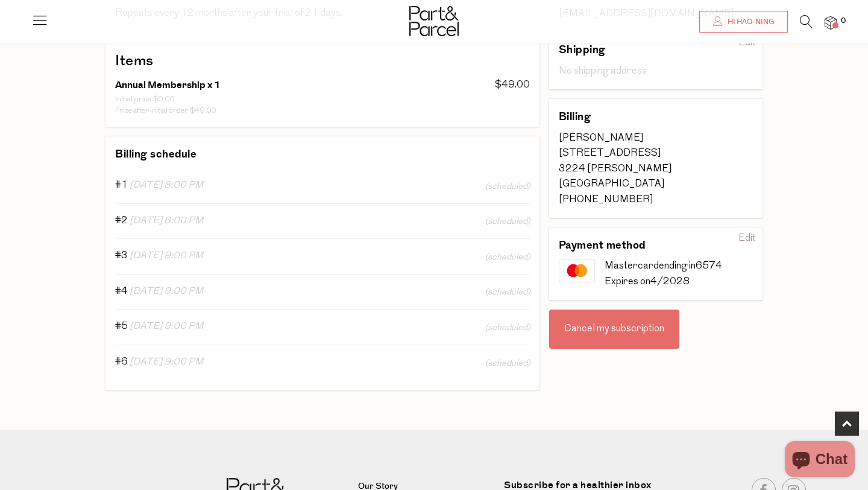 The width and height of the screenshot is (868, 490). What do you see at coordinates (831, 22) in the screenshot?
I see `a: 0` at bounding box center [831, 22].